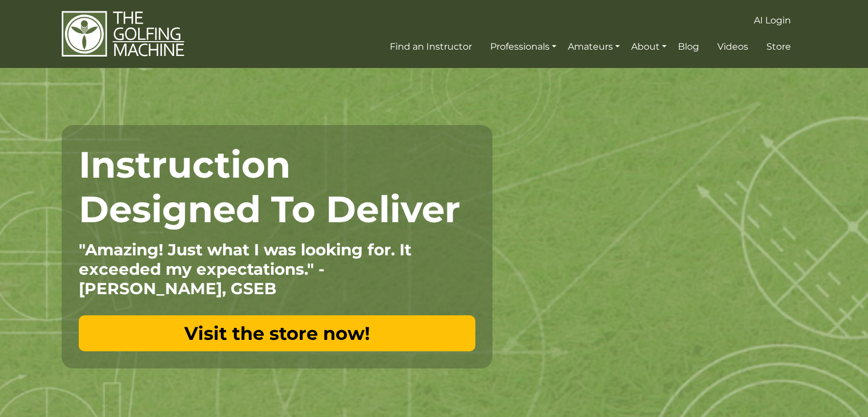 The image size is (868, 417). I want to click on span: AI Login, so click(772, 20).